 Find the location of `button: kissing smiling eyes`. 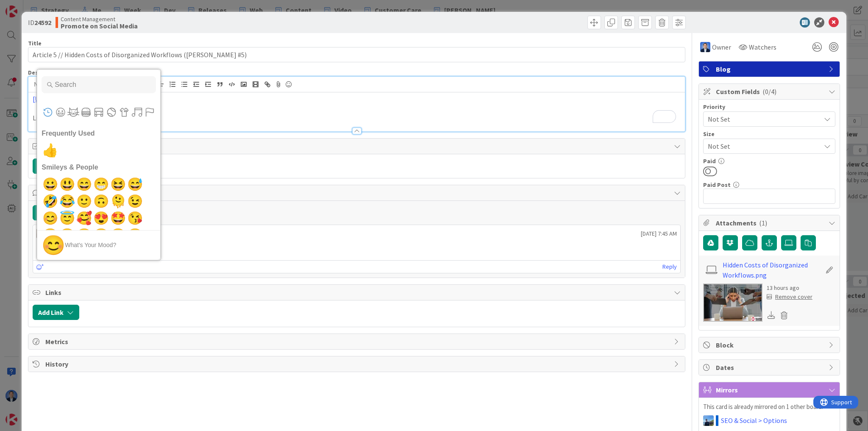

button: kissing smiling eyes is located at coordinates (101, 235).